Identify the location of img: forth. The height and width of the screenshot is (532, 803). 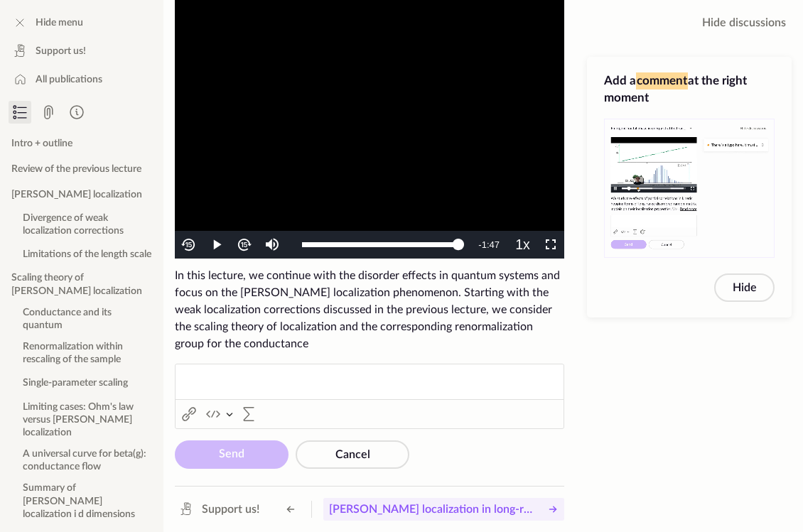
(243, 244).